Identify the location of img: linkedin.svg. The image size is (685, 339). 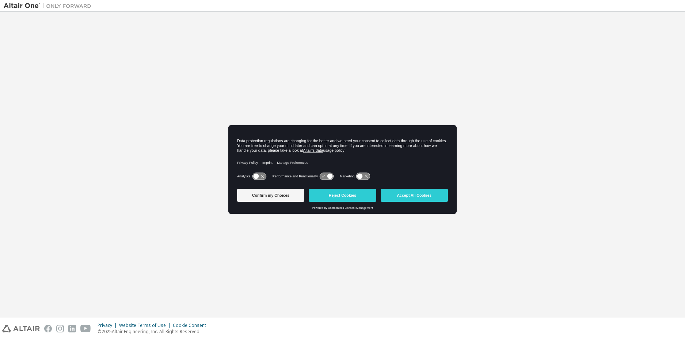
(72, 328).